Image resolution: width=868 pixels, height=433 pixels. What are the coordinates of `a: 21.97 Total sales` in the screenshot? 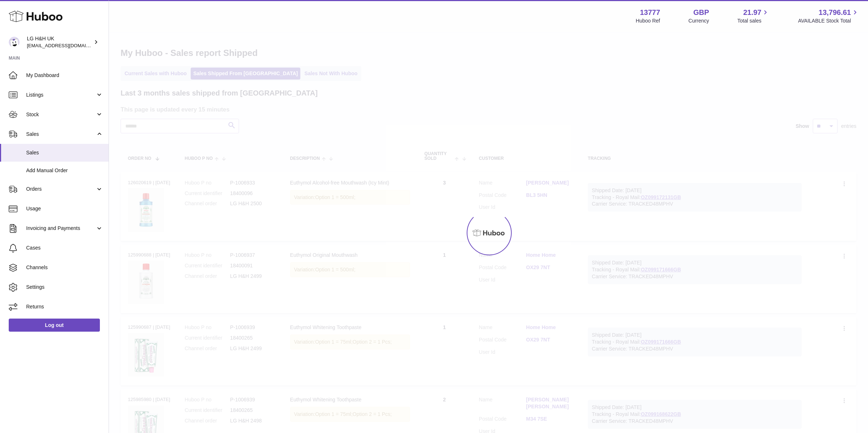 It's located at (753, 16).